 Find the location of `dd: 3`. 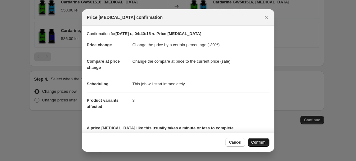

dd: 3 is located at coordinates (201, 100).